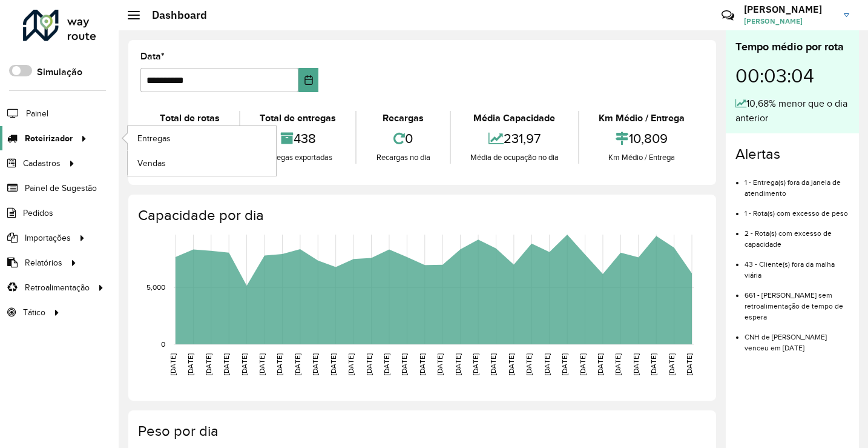 The height and width of the screenshot is (448, 868). What do you see at coordinates (44, 262) in the screenshot?
I see `span: Relatórios` at bounding box center [44, 262].